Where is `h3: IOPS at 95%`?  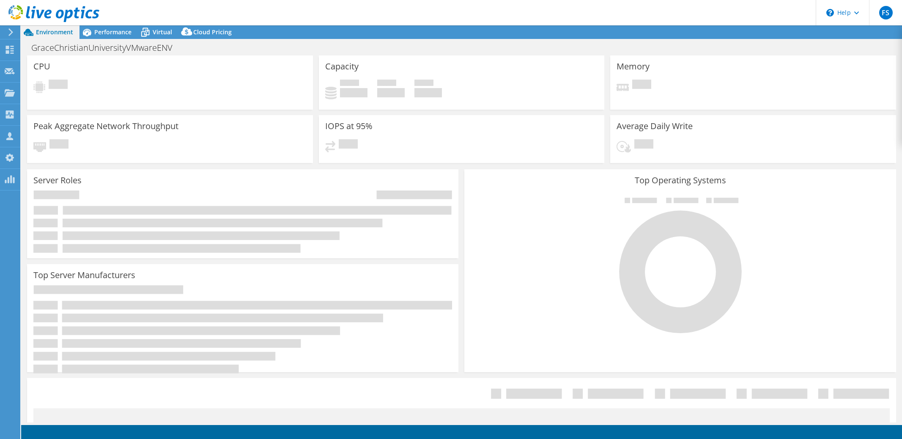
h3: IOPS at 95% is located at coordinates (349, 126).